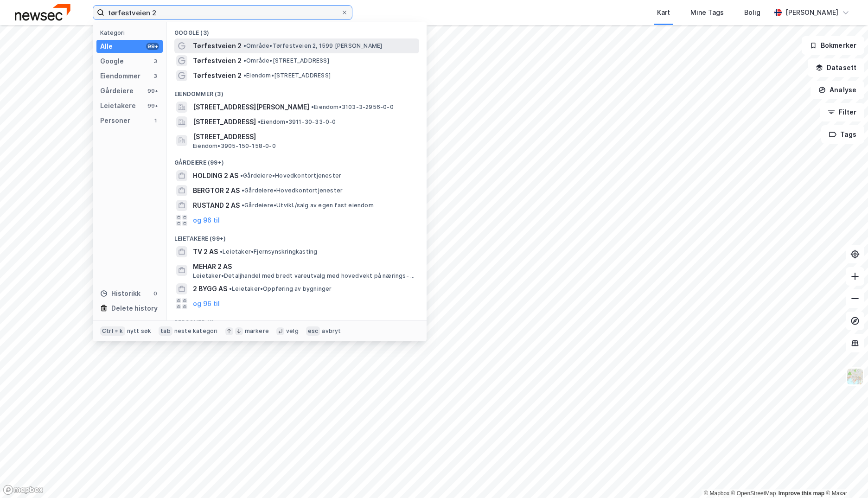 The width and height of the screenshot is (868, 498). I want to click on div: Delete history, so click(135, 308).